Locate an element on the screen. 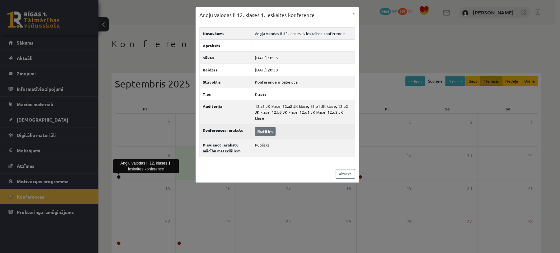 The width and height of the screenshot is (560, 253). td: Klases is located at coordinates (303, 94).